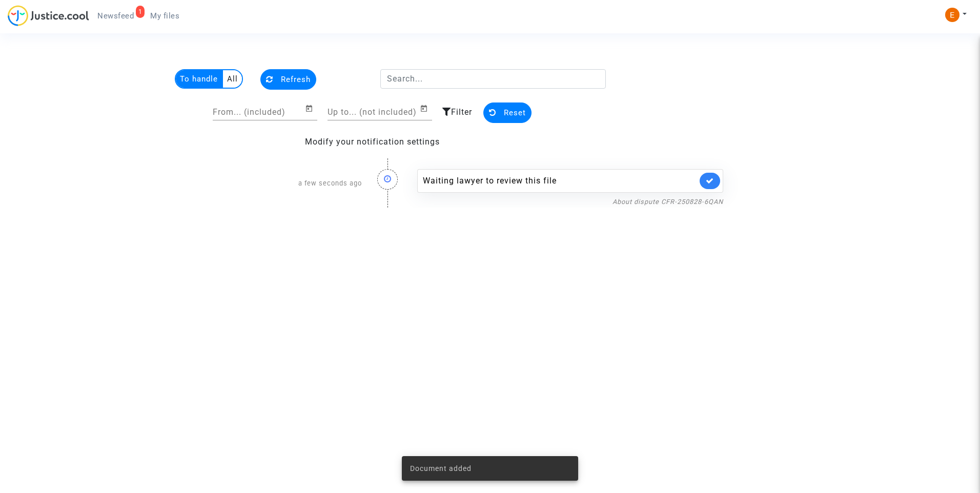  What do you see at coordinates (164, 16) in the screenshot?
I see `span: My files` at bounding box center [164, 16].